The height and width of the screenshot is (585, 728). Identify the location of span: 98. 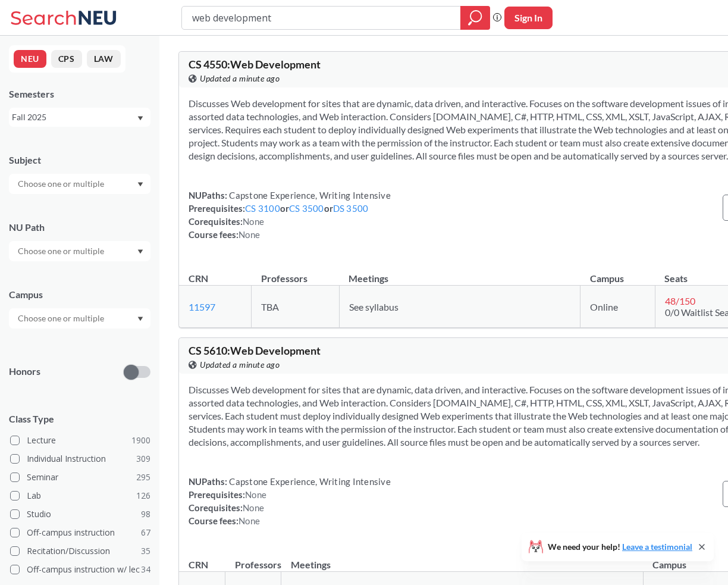
(146, 514).